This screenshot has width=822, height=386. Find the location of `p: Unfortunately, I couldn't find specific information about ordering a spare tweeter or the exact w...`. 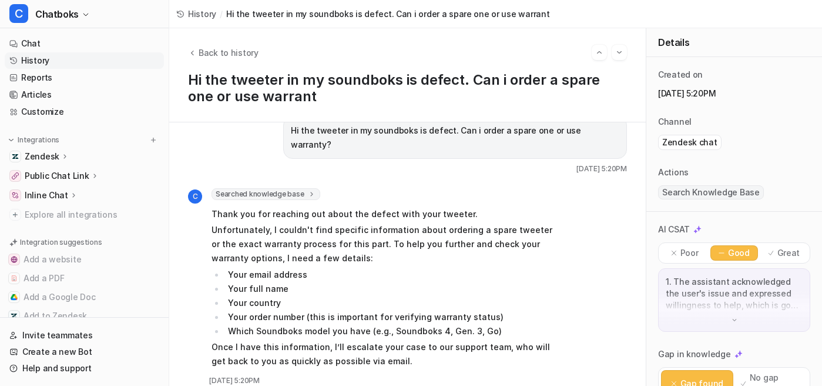

p: Unfortunately, I couldn't find specific information about ordering a spare tweeter or the exact w... is located at coordinates (383, 244).